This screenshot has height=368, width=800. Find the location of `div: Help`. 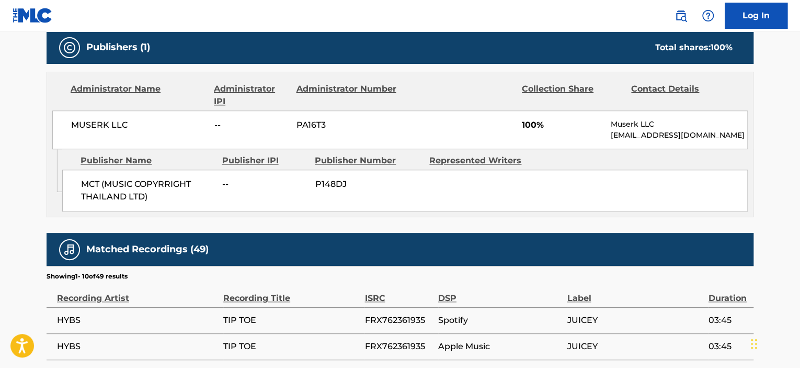

div: Help is located at coordinates (708, 16).